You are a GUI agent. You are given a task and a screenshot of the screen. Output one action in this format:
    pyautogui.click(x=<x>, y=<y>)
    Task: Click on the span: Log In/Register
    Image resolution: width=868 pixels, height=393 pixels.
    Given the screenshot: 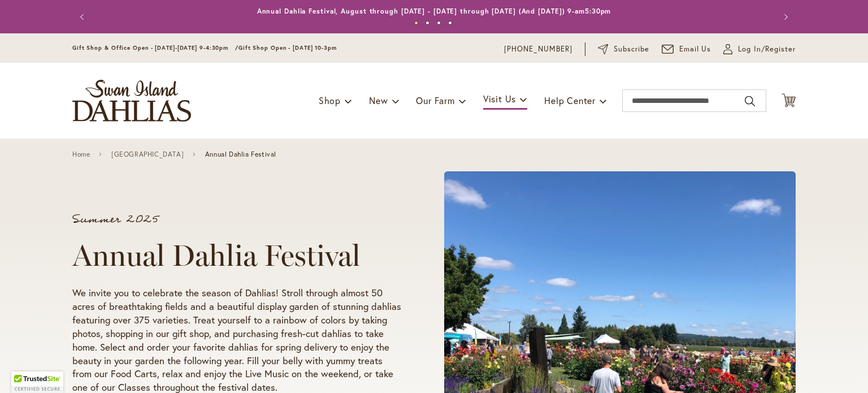 What is the action you would take?
    pyautogui.click(x=767, y=49)
    